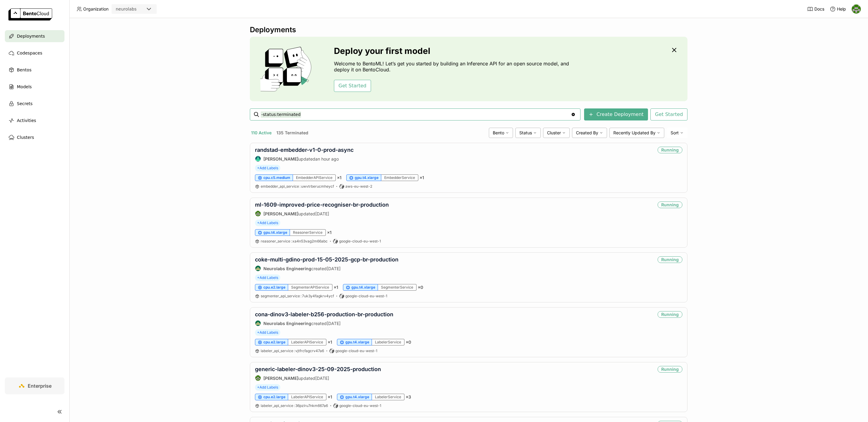  Describe the element at coordinates (837, 9) in the screenshot. I see `div: Help` at that location.